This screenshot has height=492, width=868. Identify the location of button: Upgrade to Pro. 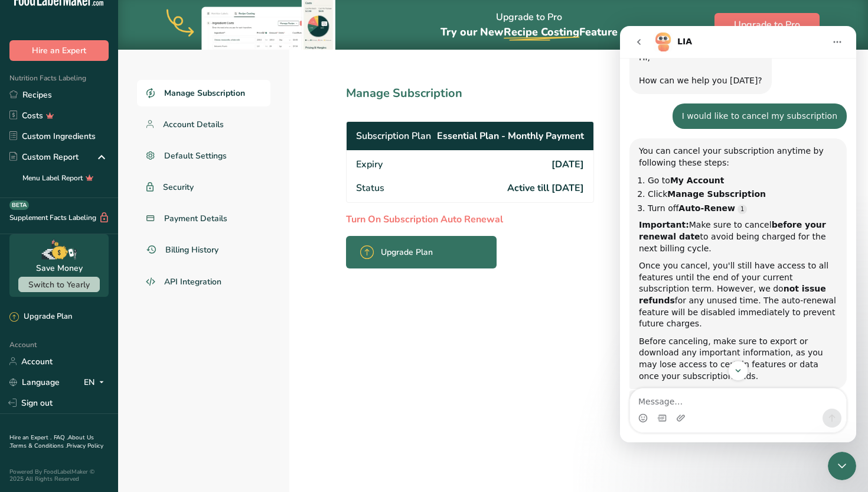
(767, 25).